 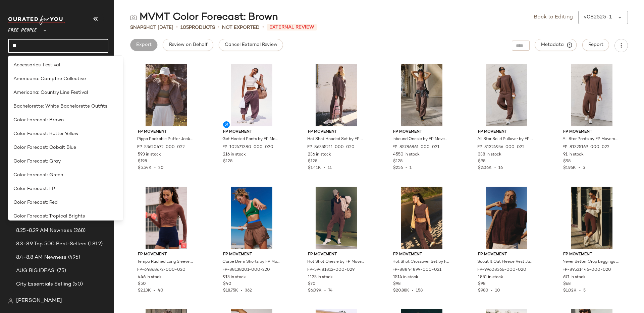 What do you see at coordinates (248, 291) in the screenshot?
I see `span: 362` at bounding box center [248, 291].